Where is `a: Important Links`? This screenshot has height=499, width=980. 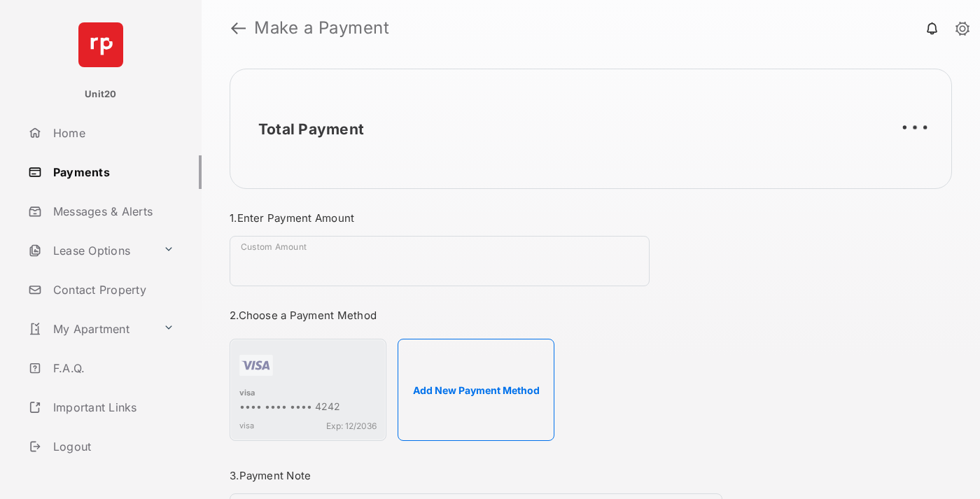 a: Important Links is located at coordinates (100, 407).